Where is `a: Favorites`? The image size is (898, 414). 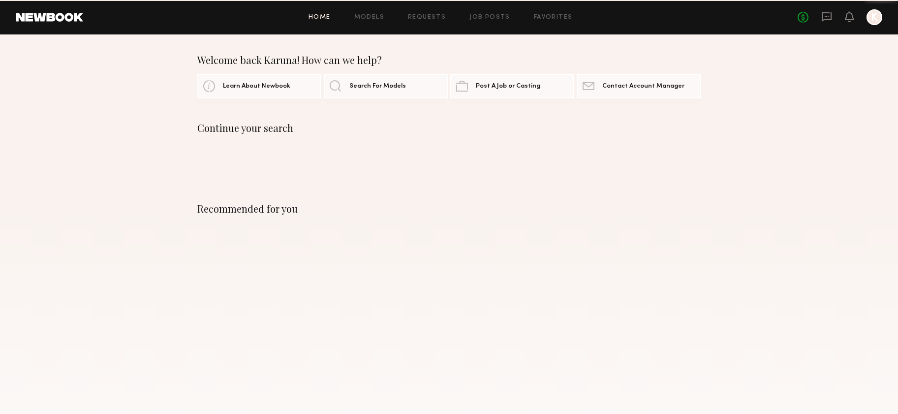
a: Favorites is located at coordinates (553, 17).